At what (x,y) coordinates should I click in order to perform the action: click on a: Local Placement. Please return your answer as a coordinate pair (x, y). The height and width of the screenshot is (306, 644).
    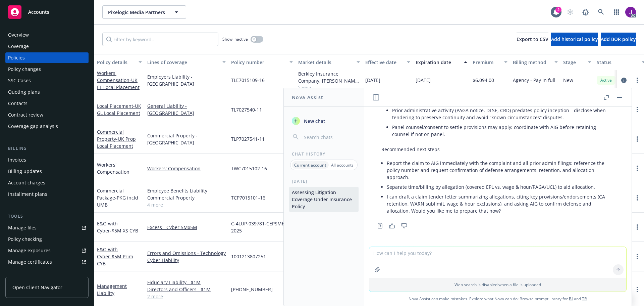
    Looking at the image, I should click on (119, 109).